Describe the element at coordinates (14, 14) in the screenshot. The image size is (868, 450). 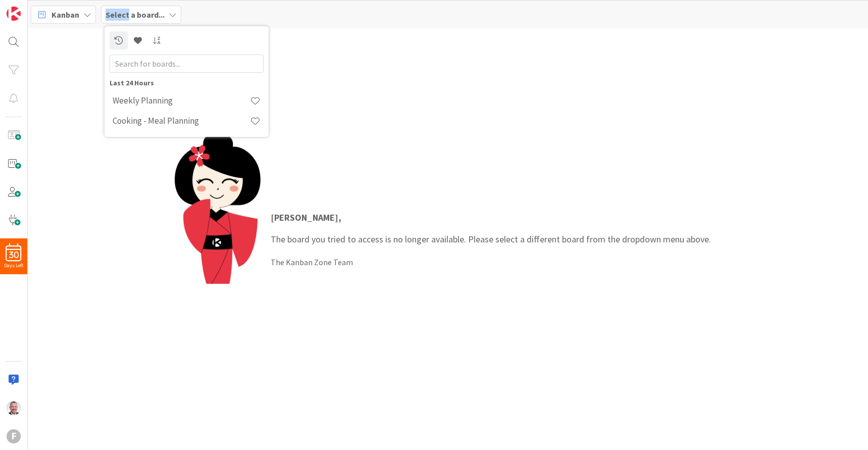
I see `img: Visit kanbanzone.com` at that location.